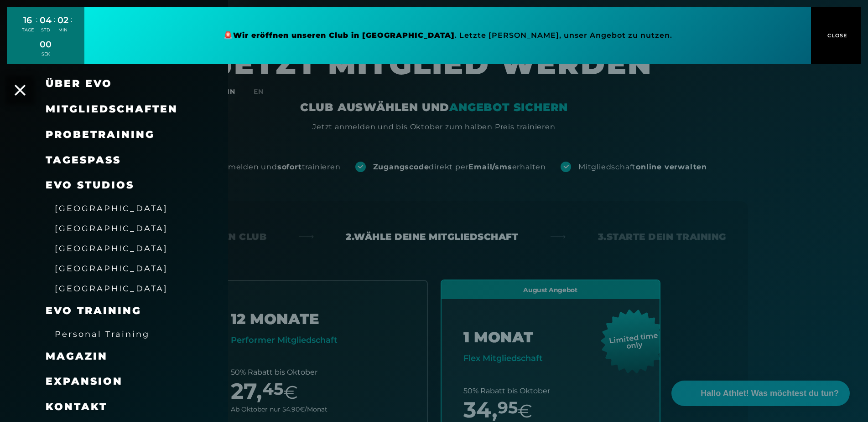 This screenshot has height=422, width=868. What do you see at coordinates (111, 109) in the screenshot?
I see `a: Mitgliedschaften` at bounding box center [111, 109].